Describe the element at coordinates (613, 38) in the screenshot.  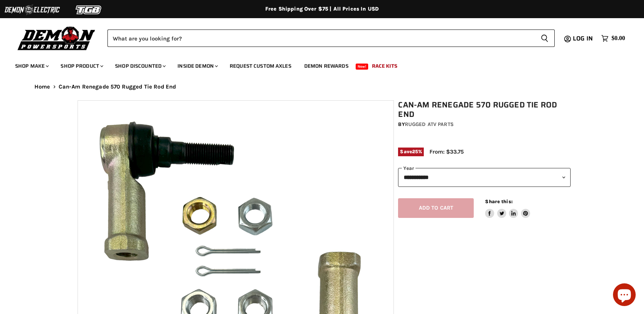
I see `a: $0.00` at that location.